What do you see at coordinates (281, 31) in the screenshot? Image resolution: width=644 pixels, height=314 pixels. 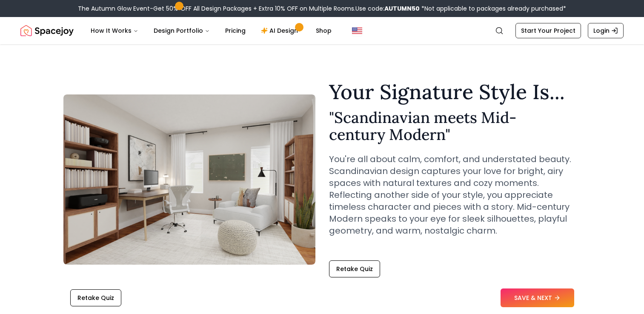 I see `a: AI Design` at bounding box center [281, 31].